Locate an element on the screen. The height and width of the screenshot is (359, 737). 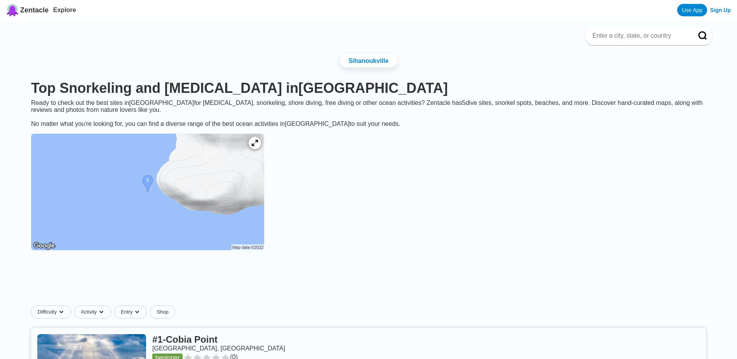
a: Cambodia dive site map is located at coordinates (148, 193).